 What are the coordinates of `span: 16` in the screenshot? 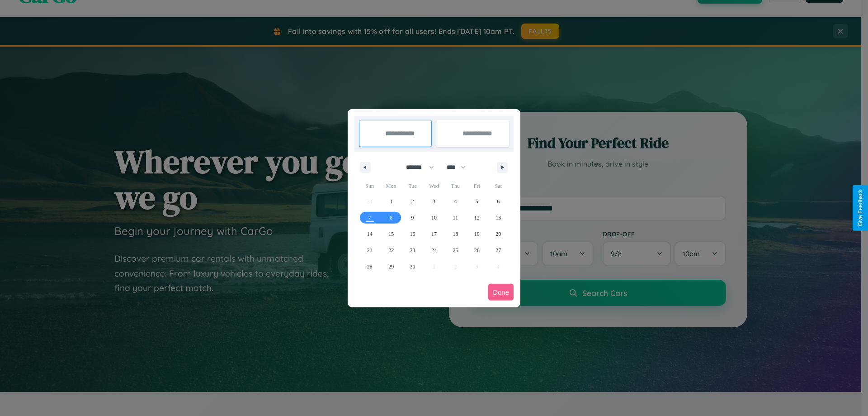 It's located at (413, 234).